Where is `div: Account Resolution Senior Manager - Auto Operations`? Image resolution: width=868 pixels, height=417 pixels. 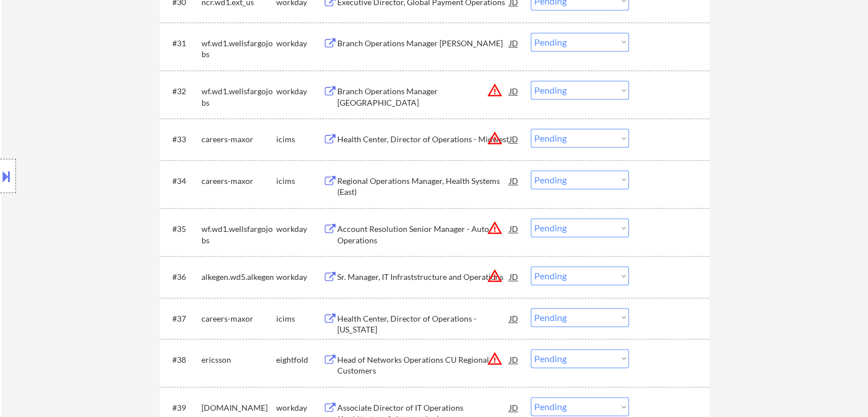
div: Account Resolution Senior Manager - Auto Operations is located at coordinates (423, 234).